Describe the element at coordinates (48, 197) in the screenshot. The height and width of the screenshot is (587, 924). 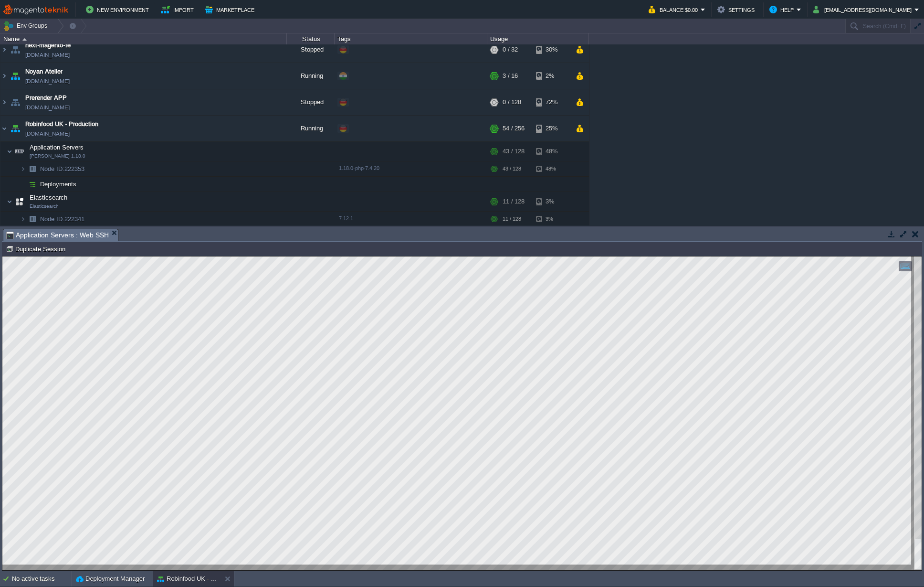
I see `a: ElasticsearchElasticsearch` at that location.